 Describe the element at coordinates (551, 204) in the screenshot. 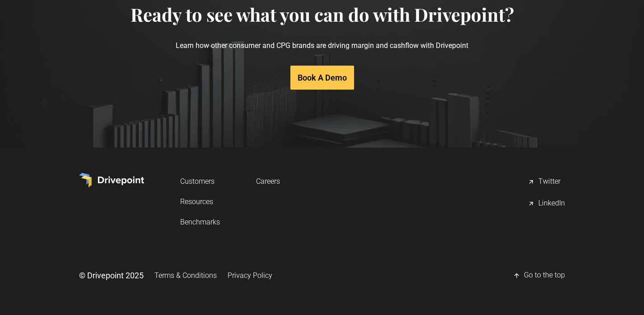

I see `div: LinkedIn` at that location.